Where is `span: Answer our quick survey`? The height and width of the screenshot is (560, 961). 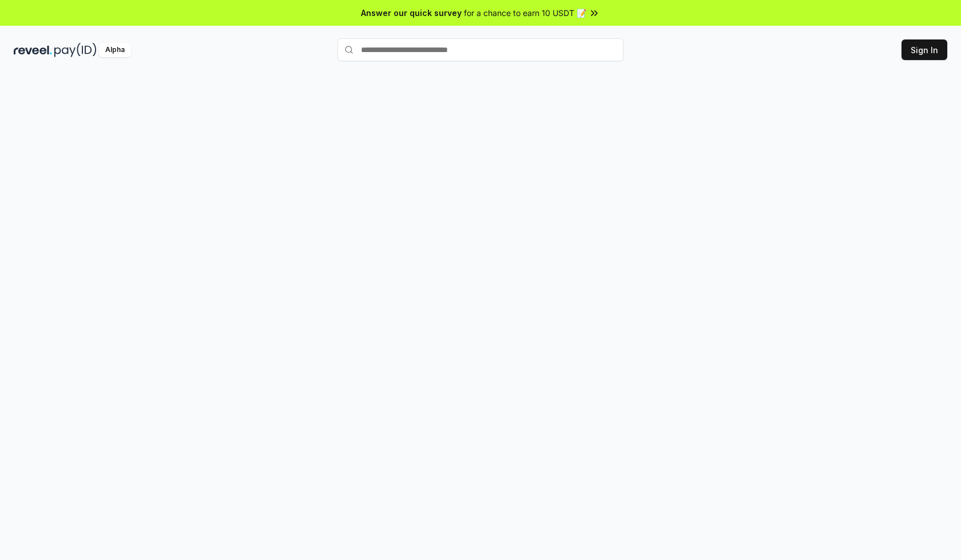
span: Answer our quick survey is located at coordinates (411, 13).